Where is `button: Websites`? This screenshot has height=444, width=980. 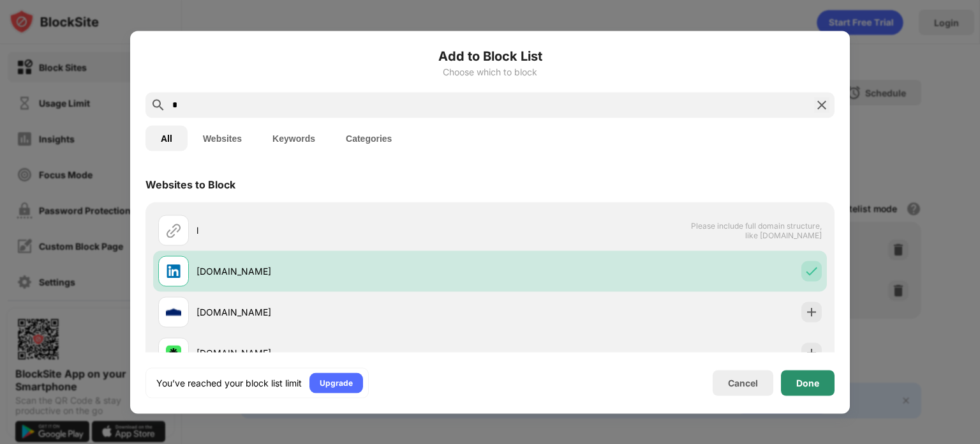 button: Websites is located at coordinates (222, 138).